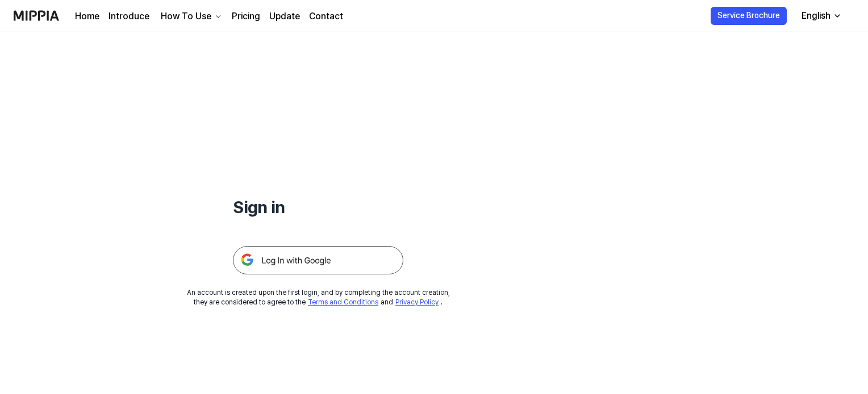 This screenshot has height=394, width=868. I want to click on a: Home, so click(87, 16).